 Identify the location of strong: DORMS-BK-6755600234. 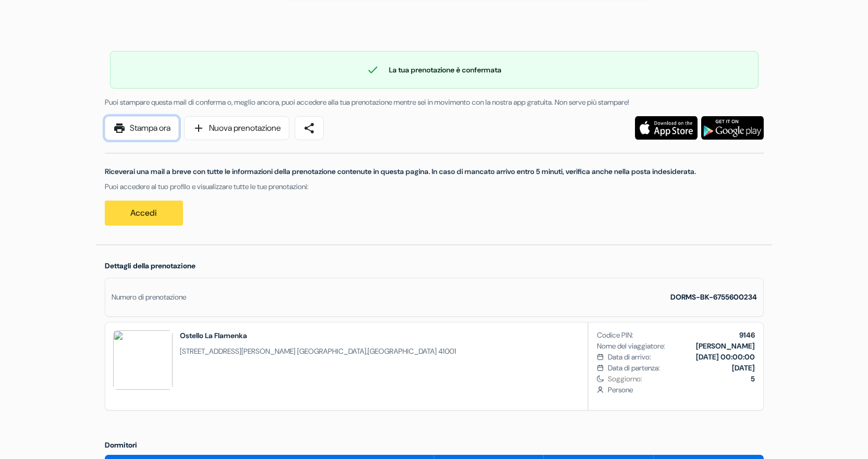
(713, 297).